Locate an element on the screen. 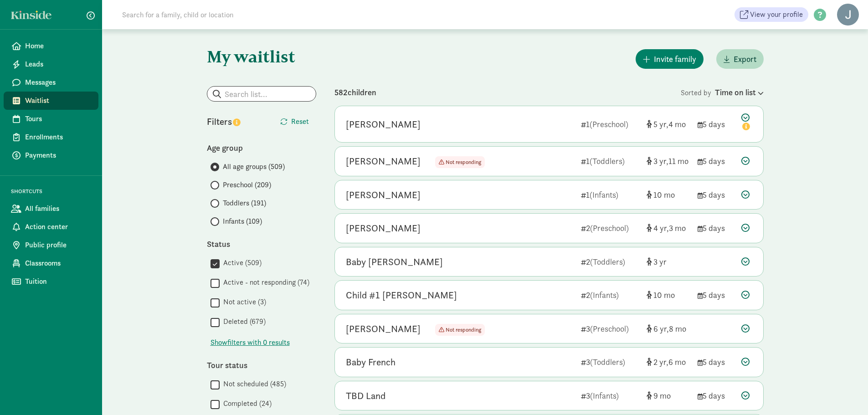 The height and width of the screenshot is (415, 868). label: Not active (3) is located at coordinates (243, 302).